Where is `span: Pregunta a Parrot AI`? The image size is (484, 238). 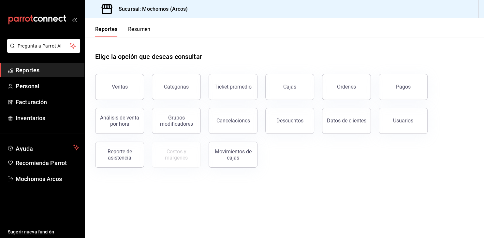
span: Pregunta a Parrot AI is located at coordinates (44, 46).